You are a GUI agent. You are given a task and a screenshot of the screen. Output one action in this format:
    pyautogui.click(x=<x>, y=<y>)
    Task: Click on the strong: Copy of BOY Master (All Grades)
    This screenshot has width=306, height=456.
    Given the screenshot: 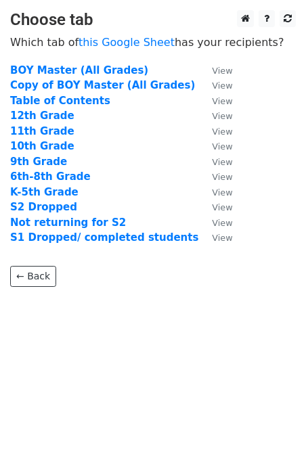 What is the action you would take?
    pyautogui.click(x=102, y=85)
    